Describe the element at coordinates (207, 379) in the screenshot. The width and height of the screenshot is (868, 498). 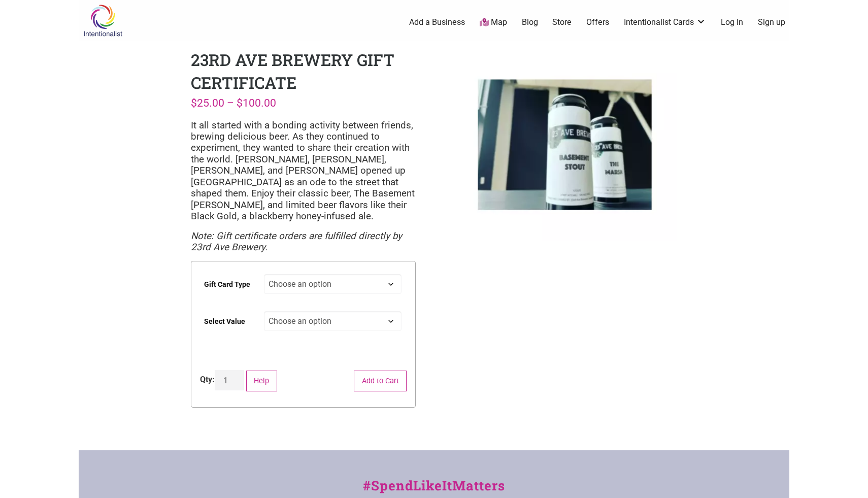
I see `div: Qty:` at that location.